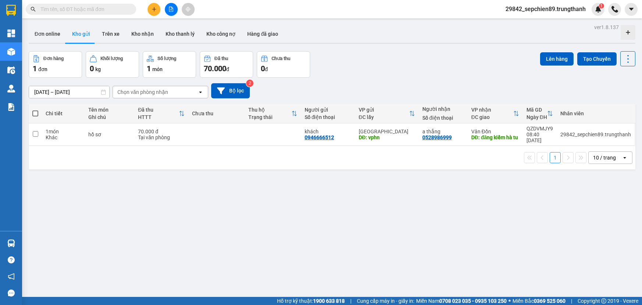 This screenshot has height=305, width=642. What do you see at coordinates (384, 110) in the screenshot?
I see `div: VP gửi` at bounding box center [384, 110].